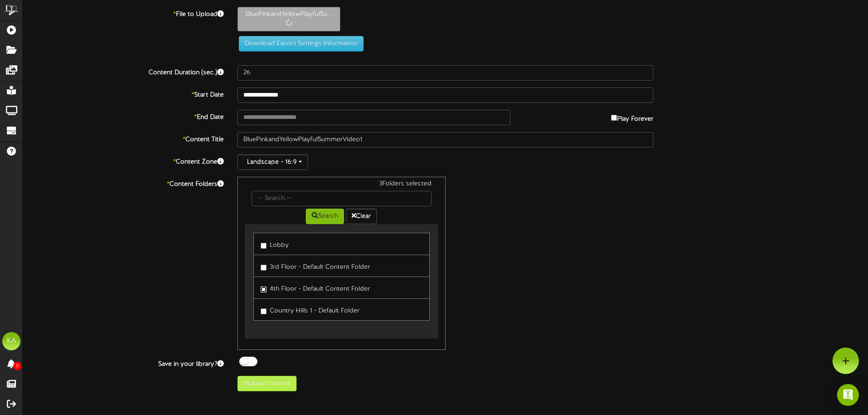  Describe the element at coordinates (341, 185) in the screenshot. I see `div: 3 Folders selected` at that location.